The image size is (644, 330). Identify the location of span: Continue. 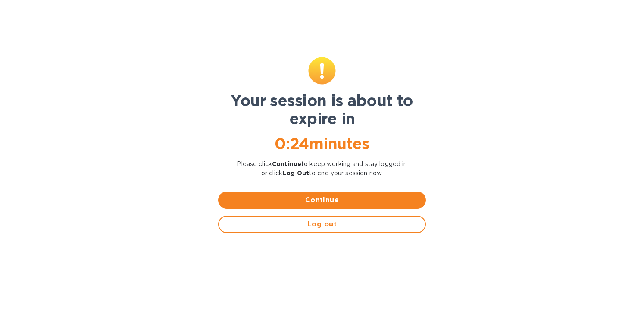
(322, 200).